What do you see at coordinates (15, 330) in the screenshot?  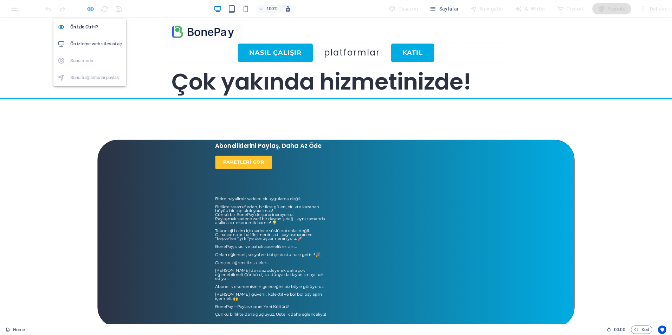 I see `a: Seçimi iptal etmek için tıkla. Sayfaları açmak için çift tıkla` at bounding box center [15, 330].